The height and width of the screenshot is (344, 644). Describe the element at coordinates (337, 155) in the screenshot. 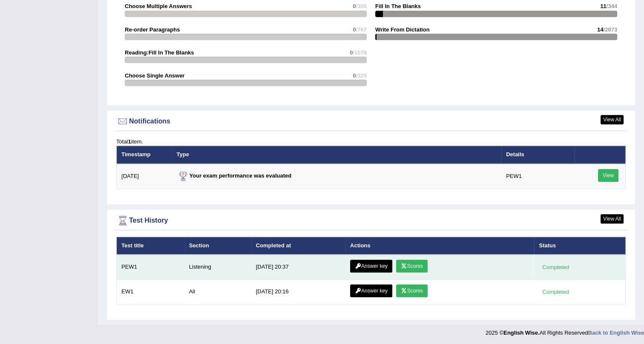

I see `th: Type` at that location.